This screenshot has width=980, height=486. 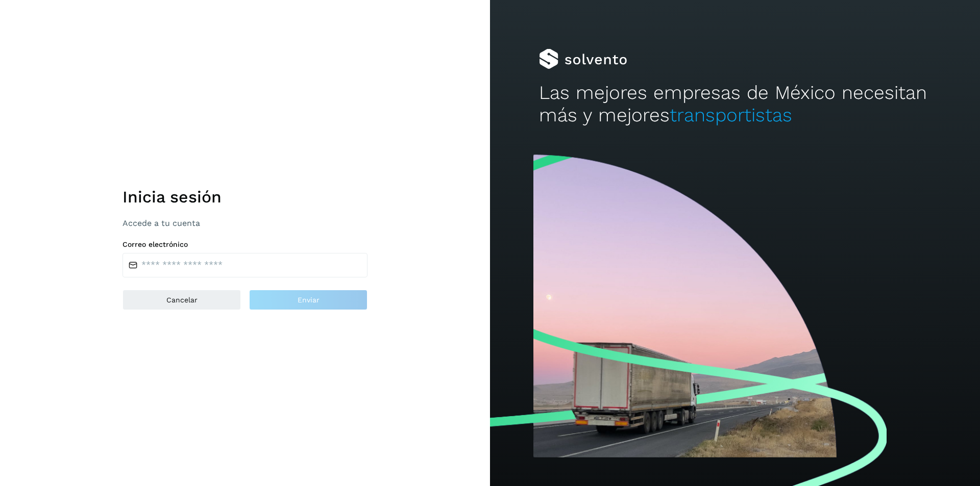 What do you see at coordinates (735, 104) in the screenshot?
I see `h2: Las mejores empresas de México necesitan más y mejores` at bounding box center [735, 104].